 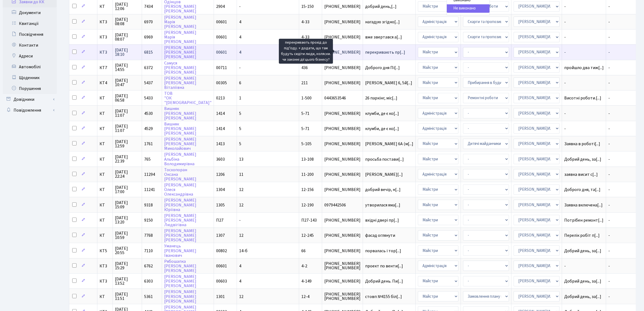 What do you see at coordinates (220, 235) in the screenshot?
I see `span: 1307` at bounding box center [220, 235].